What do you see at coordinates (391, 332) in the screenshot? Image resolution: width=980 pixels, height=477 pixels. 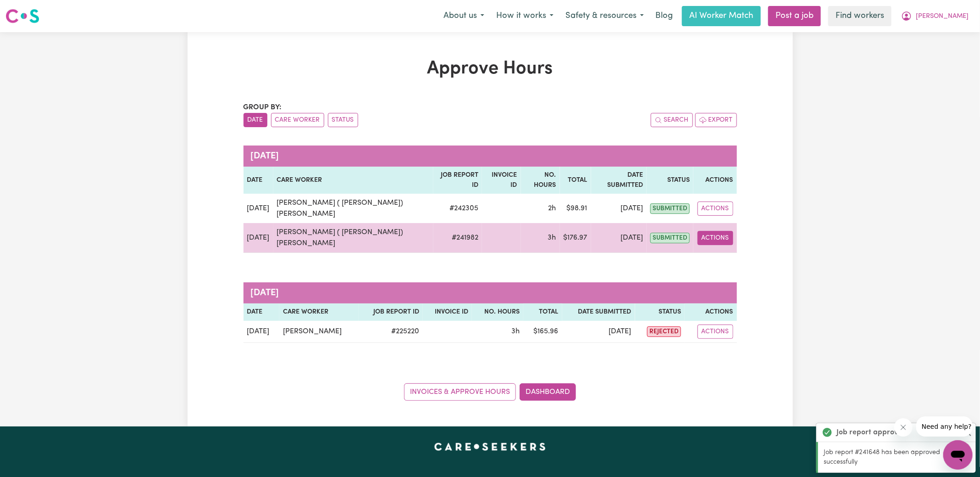 I see `td: # 225220` at bounding box center [391, 332].